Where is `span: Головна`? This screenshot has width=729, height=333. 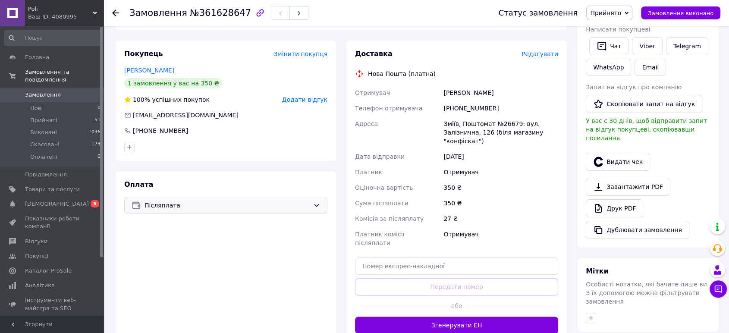 span: Головна is located at coordinates (37, 57).